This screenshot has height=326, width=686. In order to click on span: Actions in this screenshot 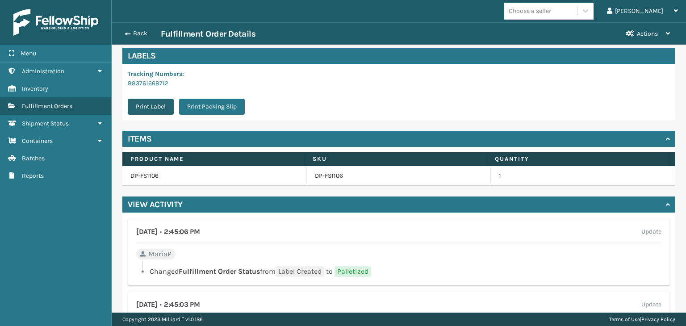, I will do `click(647, 33)`.